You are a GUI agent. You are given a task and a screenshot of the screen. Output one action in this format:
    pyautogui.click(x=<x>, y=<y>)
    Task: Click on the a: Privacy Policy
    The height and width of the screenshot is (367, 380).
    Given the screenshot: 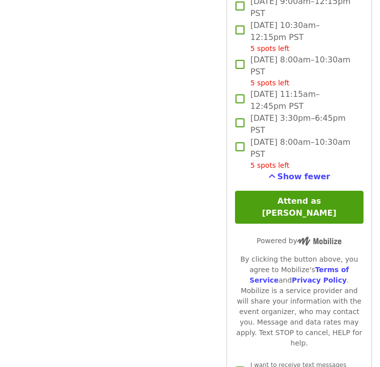 What is the action you would take?
    pyautogui.click(x=319, y=281)
    